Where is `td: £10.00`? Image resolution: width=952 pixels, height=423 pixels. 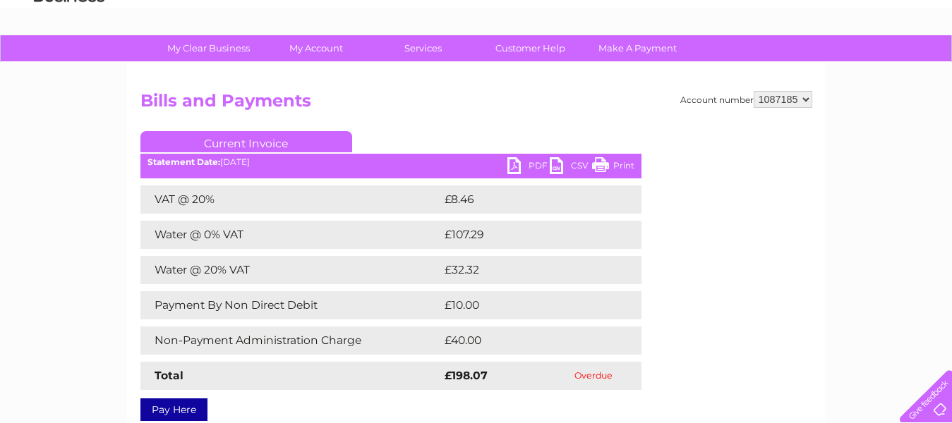 td: £10.00 is located at coordinates (527, 306).